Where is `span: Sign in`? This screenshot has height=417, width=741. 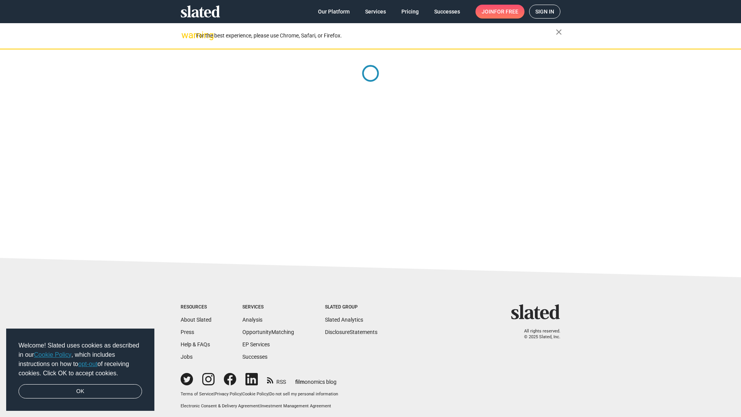
span: Sign in is located at coordinates (545, 12).